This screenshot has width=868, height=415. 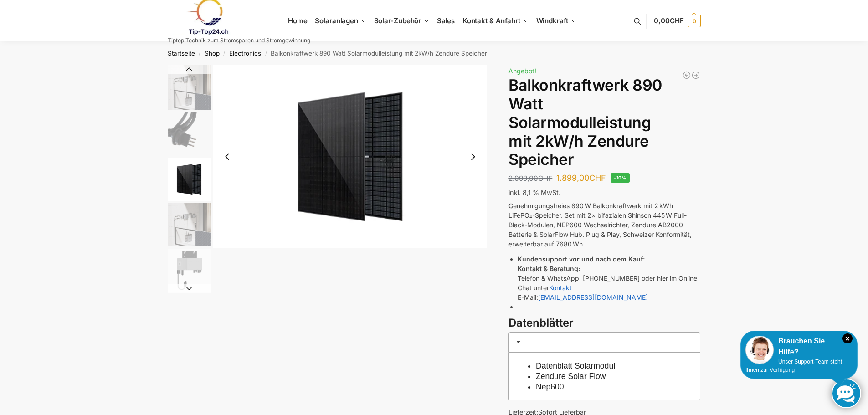 What do you see at coordinates (687, 75) in the screenshot?
I see `a: 890/600 Watt Solarkraftwerk + 2,7 KW Batteriespeicher Genehmigungsfrei` at bounding box center [687, 75].